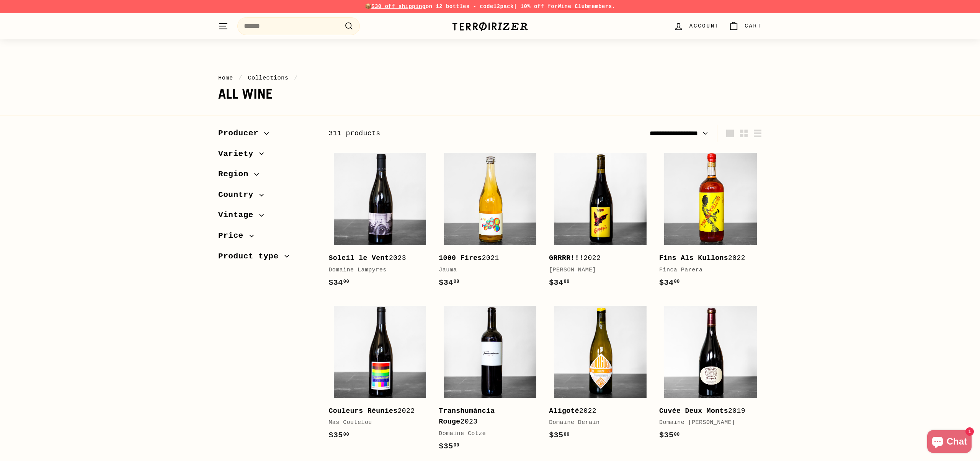  Describe the element at coordinates (268, 259) in the screenshot. I see `button: Product type` at that location.